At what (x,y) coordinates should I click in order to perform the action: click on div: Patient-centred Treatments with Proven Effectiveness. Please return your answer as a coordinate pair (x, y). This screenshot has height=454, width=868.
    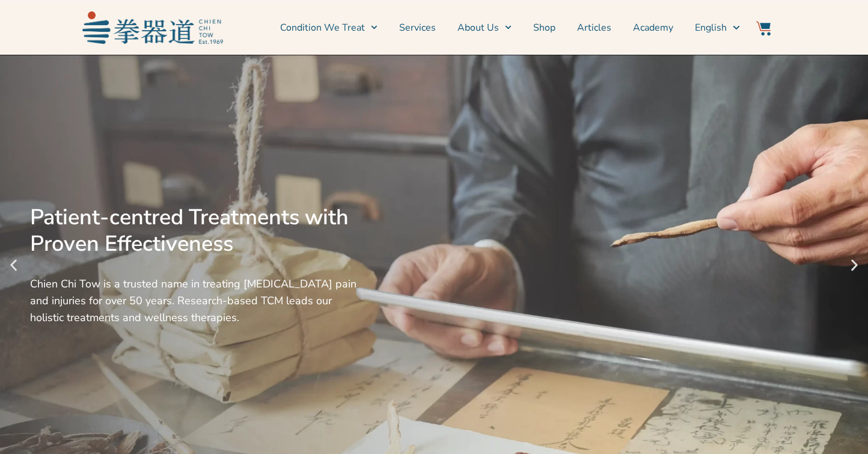
    Looking at the image, I should click on (196, 230).